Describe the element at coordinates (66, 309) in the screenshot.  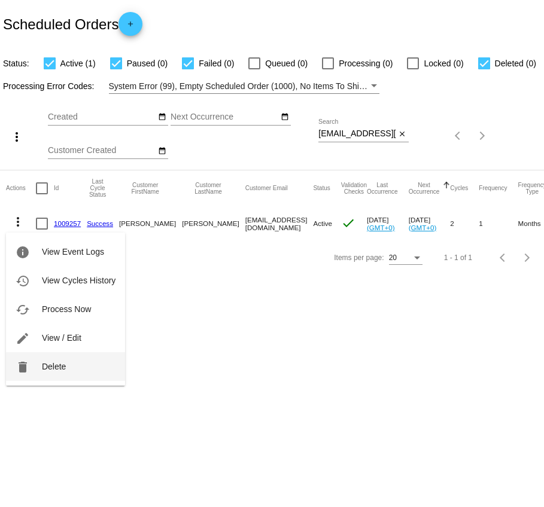
I see `span: Process Now` at that location.